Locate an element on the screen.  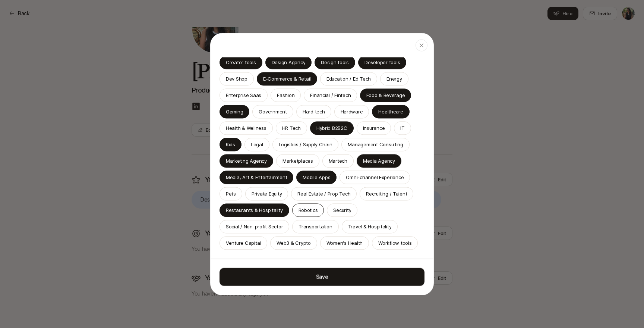
p: Hybrid B2B2C is located at coordinates (331, 128).